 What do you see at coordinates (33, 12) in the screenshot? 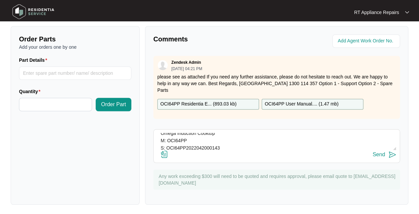
I see `img: residentia service logo` at bounding box center [33, 12].